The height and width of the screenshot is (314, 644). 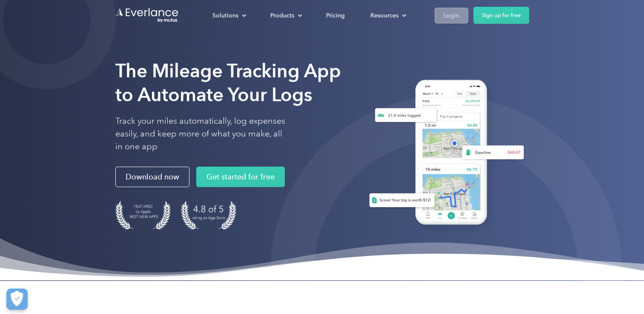 I want to click on a: Go to homepage, so click(x=147, y=15).